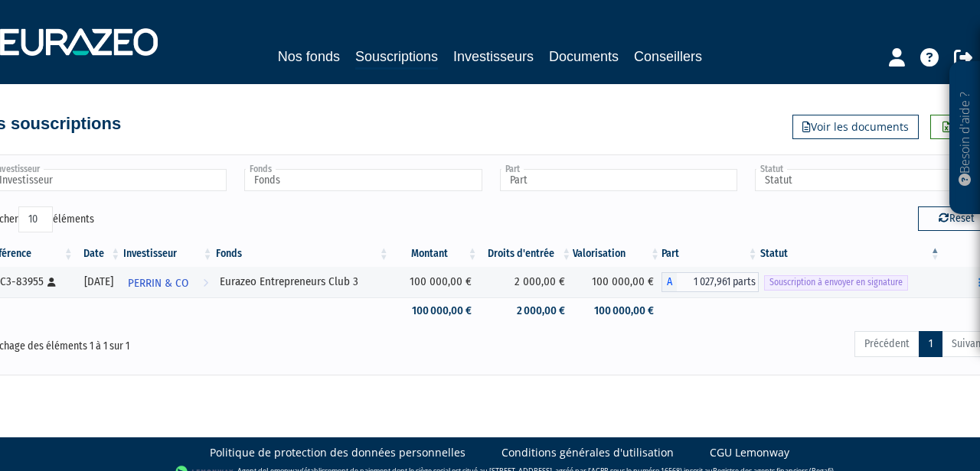 This screenshot has height=471, width=980. I want to click on span: A, so click(669, 282).